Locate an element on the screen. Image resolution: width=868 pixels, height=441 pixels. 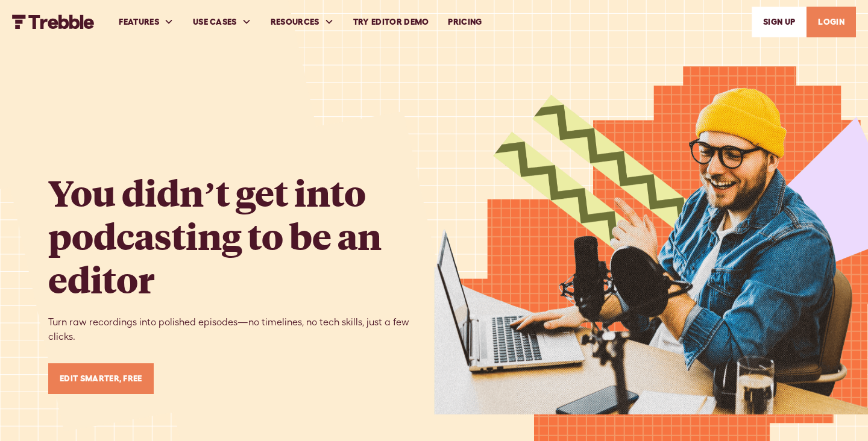
a: PRICING is located at coordinates (465, 22).